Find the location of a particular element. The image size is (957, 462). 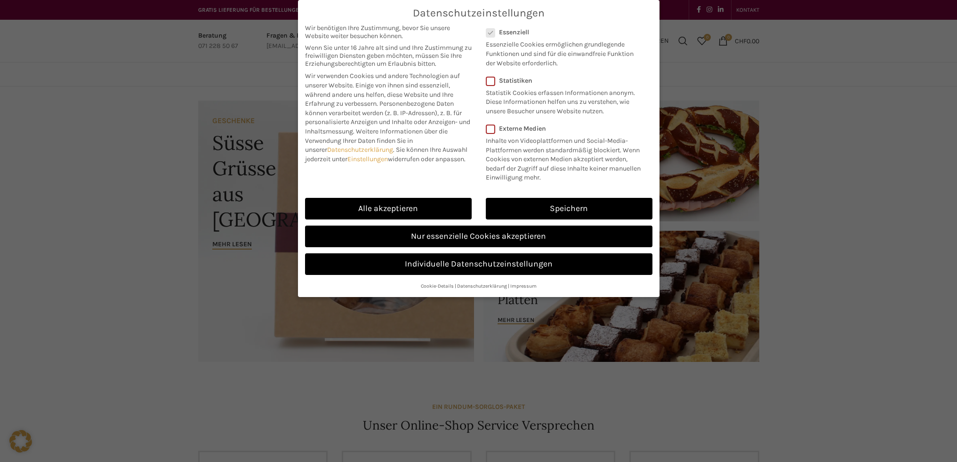

p: Essenzielle Cookies ermöglichen grundlegende Funktionen und sind für die einwandfreie Funktion de... is located at coordinates (563, 52).